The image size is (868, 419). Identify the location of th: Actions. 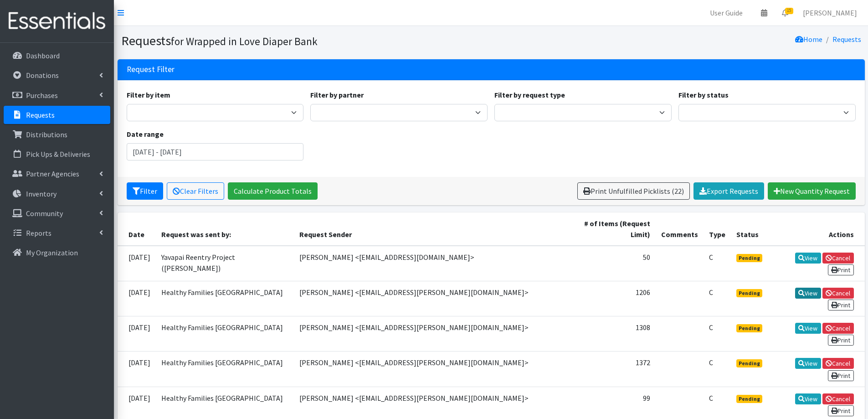
(816, 228).